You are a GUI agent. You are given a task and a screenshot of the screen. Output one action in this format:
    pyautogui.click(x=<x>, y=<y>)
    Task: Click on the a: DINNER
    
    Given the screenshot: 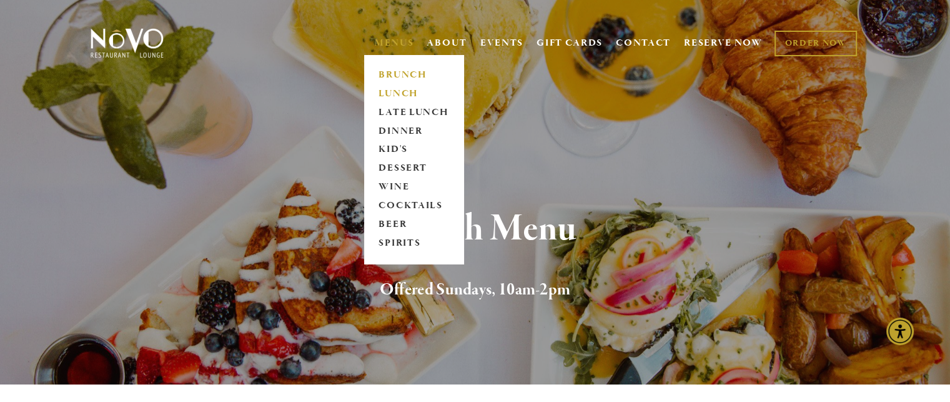 What is the action you would take?
    pyautogui.click(x=414, y=131)
    